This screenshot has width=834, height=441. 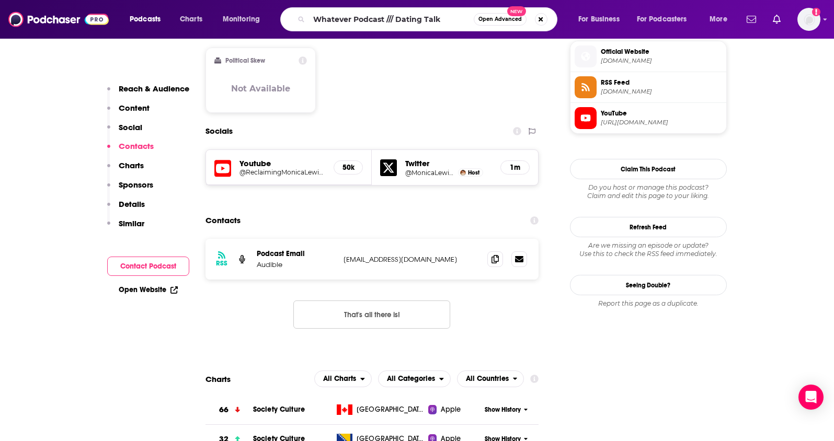 I want to click on div: Are we missing an episode or update? Use this to check the RSS feed immediately., so click(x=648, y=250).